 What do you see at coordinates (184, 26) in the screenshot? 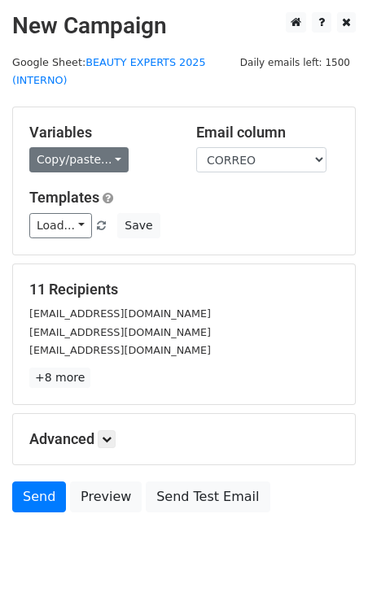
I see `h2: New Campaign` at bounding box center [184, 26].